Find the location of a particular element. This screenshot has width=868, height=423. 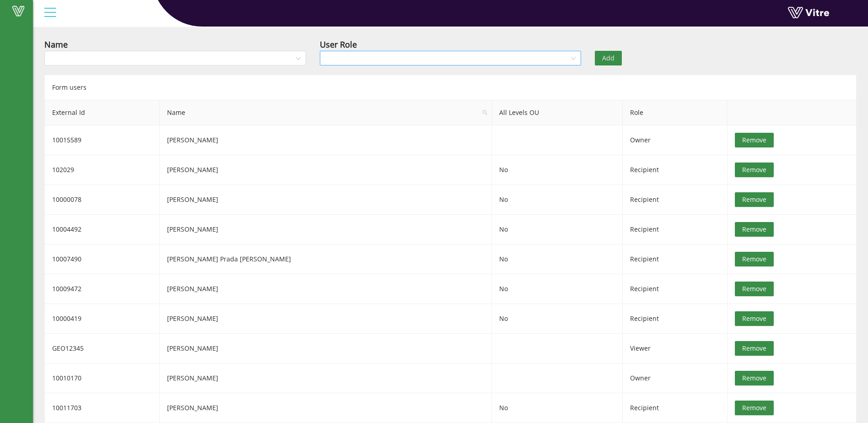

th: All Levels OU is located at coordinates (558, 113).